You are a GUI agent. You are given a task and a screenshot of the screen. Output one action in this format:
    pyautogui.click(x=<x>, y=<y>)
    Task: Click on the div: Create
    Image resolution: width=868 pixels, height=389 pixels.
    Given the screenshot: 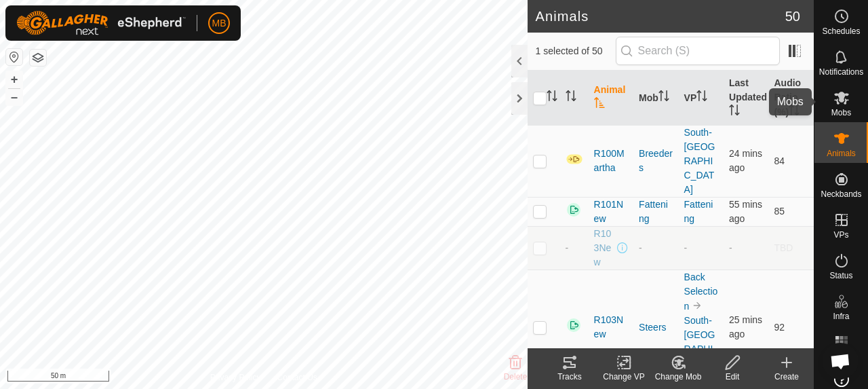 What is the action you would take?
    pyautogui.click(x=787, y=377)
    